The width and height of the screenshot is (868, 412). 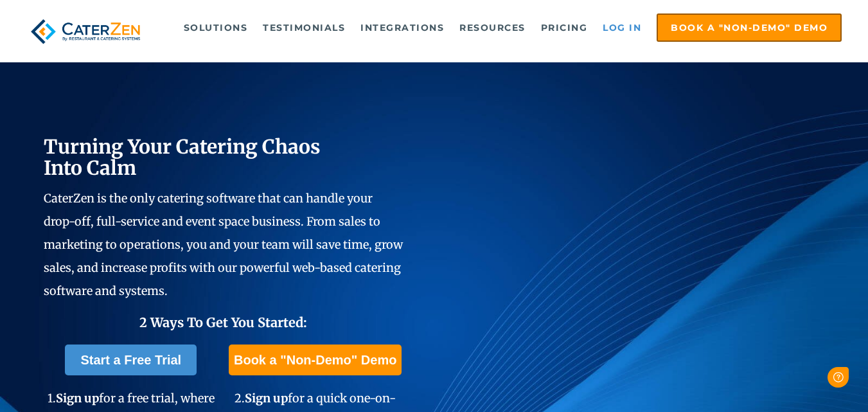 I want to click on a: Testimonials, so click(x=304, y=27).